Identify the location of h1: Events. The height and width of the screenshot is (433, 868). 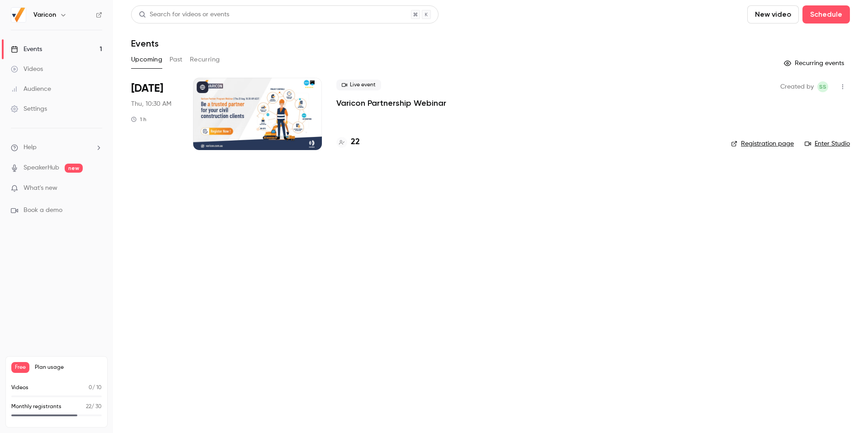
(144, 43).